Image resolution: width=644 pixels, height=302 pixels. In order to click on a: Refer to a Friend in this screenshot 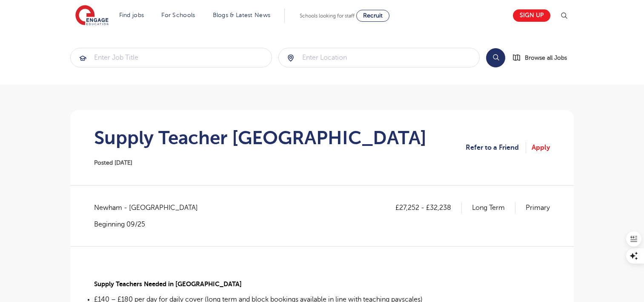, I will do `click(496, 147)`.